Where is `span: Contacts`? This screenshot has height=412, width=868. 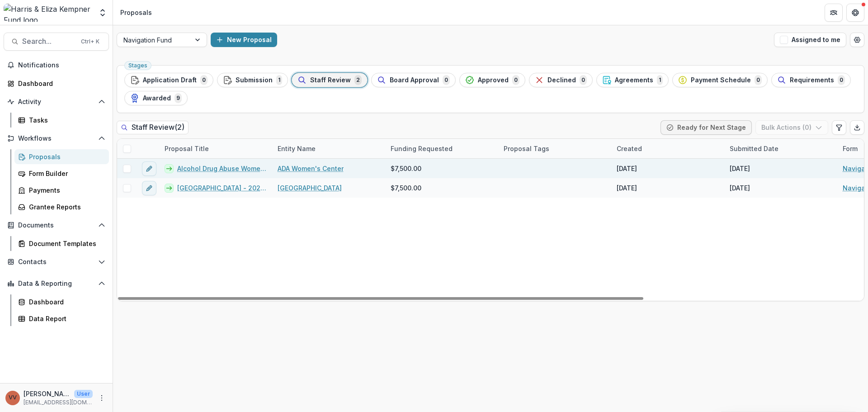 span: Contacts is located at coordinates (56, 262).